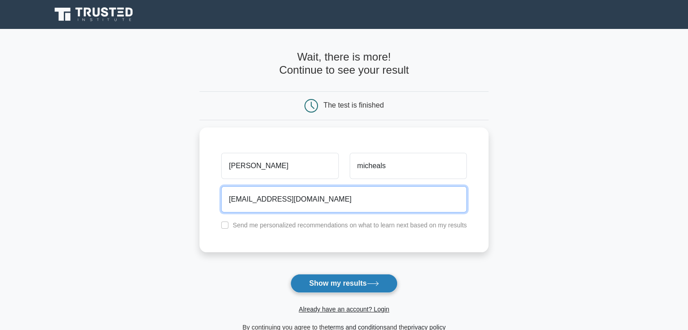 Image resolution: width=688 pixels, height=330 pixels. What do you see at coordinates (344, 200) in the screenshot?
I see `input: Email` at bounding box center [344, 200].